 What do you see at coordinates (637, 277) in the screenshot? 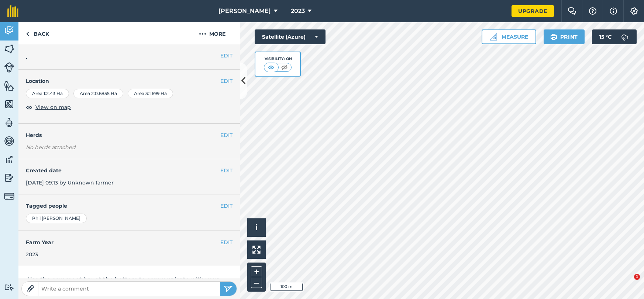
I see `span: 1` at bounding box center [637, 277].